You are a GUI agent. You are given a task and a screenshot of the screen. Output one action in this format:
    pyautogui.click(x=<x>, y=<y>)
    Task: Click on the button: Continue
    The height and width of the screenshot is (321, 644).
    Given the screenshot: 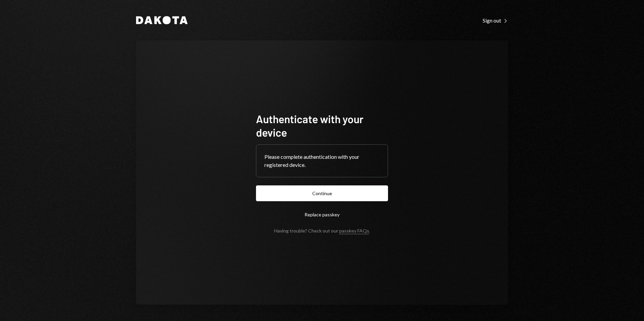 What is the action you would take?
    pyautogui.click(x=322, y=193)
    